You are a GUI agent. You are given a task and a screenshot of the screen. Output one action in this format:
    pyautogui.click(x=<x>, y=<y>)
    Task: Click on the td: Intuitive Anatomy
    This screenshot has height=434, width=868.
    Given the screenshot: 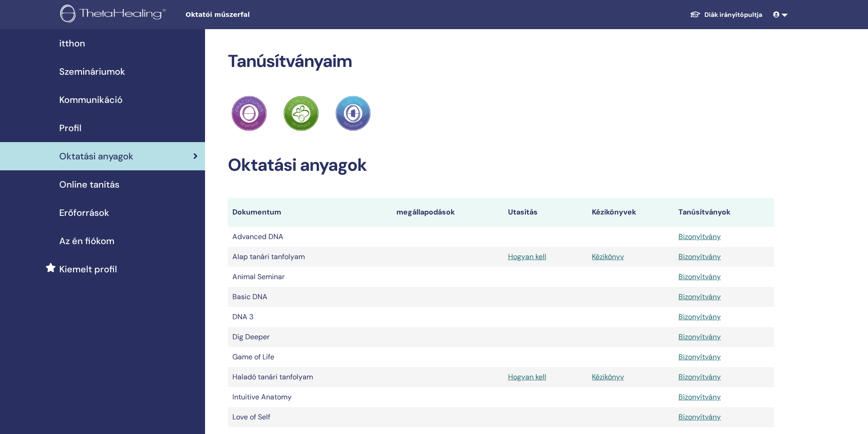 What is the action you would take?
    pyautogui.click(x=310, y=398)
    